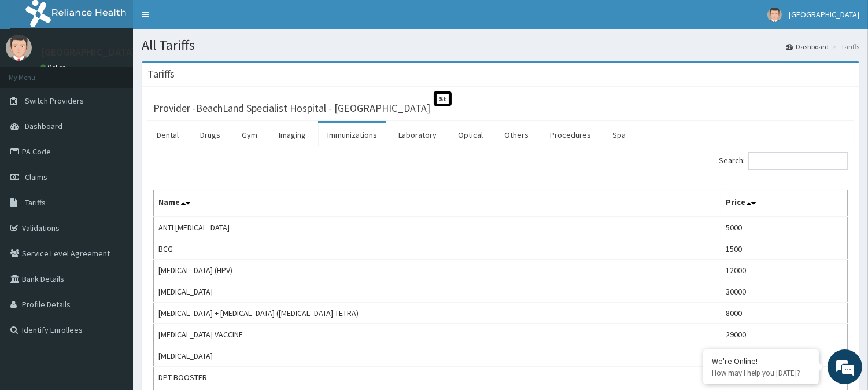 Image resolution: width=868 pixels, height=390 pixels. I want to click on span: Claims, so click(36, 177).